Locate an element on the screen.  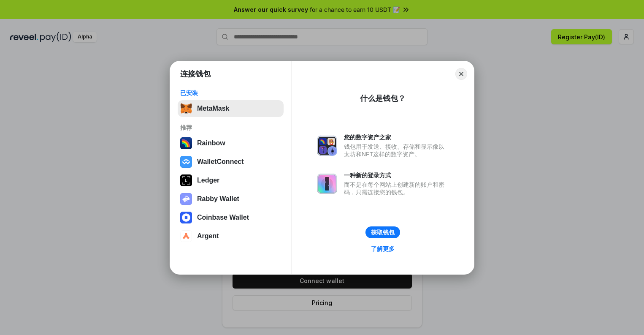
div: Ledger is located at coordinates (208, 180).